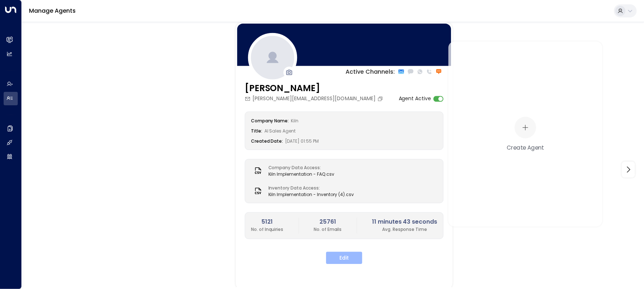 The width and height of the screenshot is (644, 289). Describe the element at coordinates (299, 168) in the screenshot. I see `label: Company Data Access:` at that location.